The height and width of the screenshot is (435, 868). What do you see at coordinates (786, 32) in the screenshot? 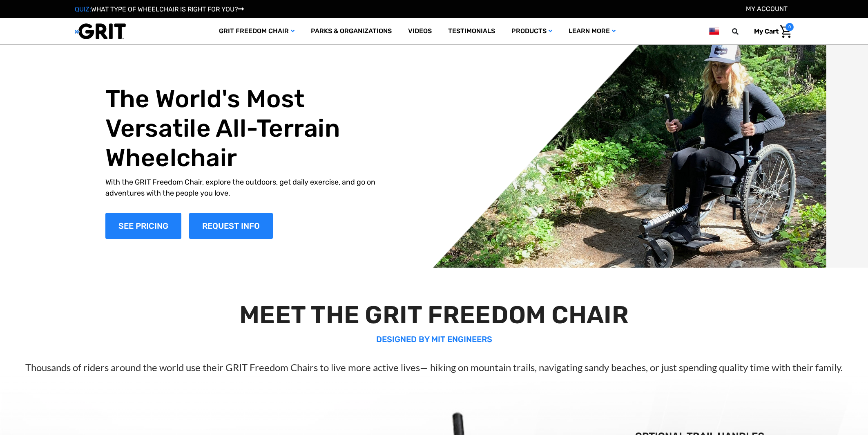
I see `img: Cart` at bounding box center [786, 32].